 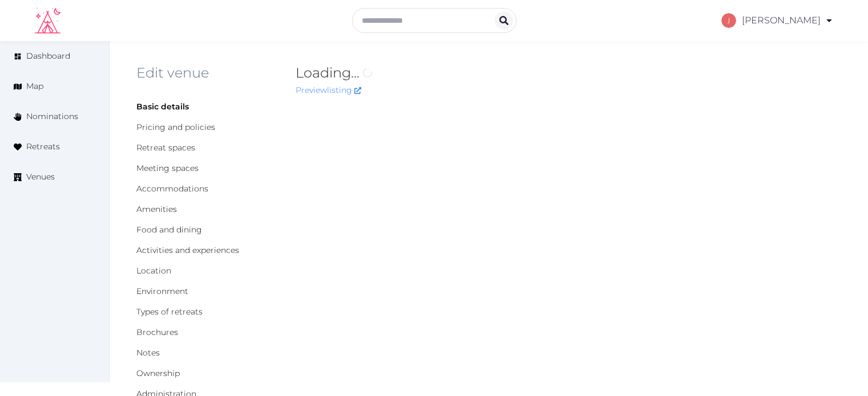 I want to click on span: Dashboard, so click(x=48, y=56).